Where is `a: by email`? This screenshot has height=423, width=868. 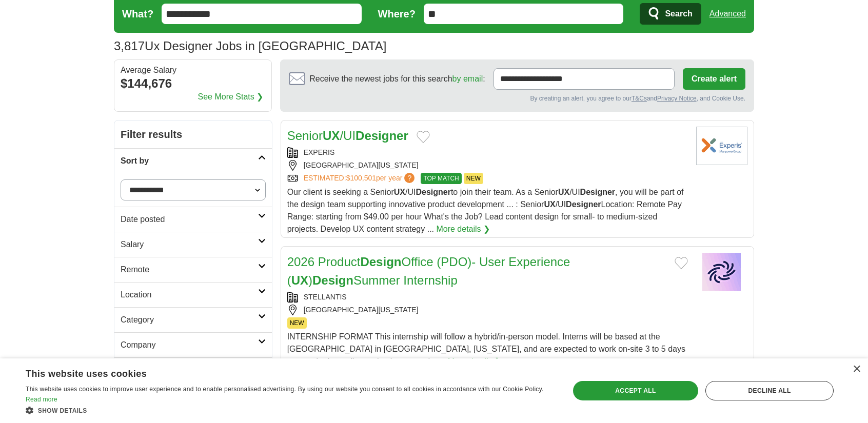
a: by email is located at coordinates (468, 79).